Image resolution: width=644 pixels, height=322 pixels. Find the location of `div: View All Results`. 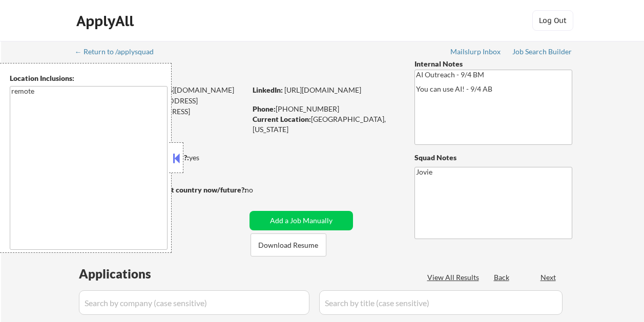

div: View All Results is located at coordinates (454, 277).